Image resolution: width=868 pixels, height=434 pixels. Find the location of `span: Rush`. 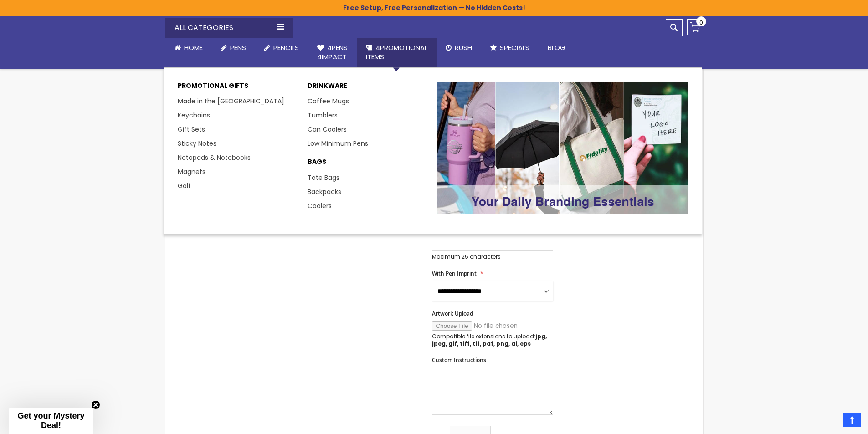

span: Rush is located at coordinates (463, 47).